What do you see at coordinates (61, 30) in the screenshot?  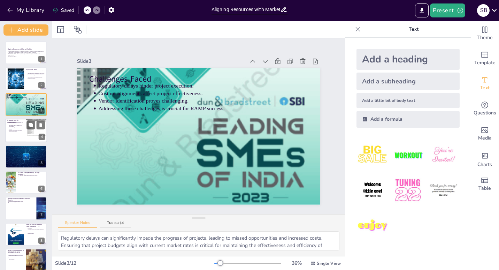 I see `div: Layout` at bounding box center [61, 30].